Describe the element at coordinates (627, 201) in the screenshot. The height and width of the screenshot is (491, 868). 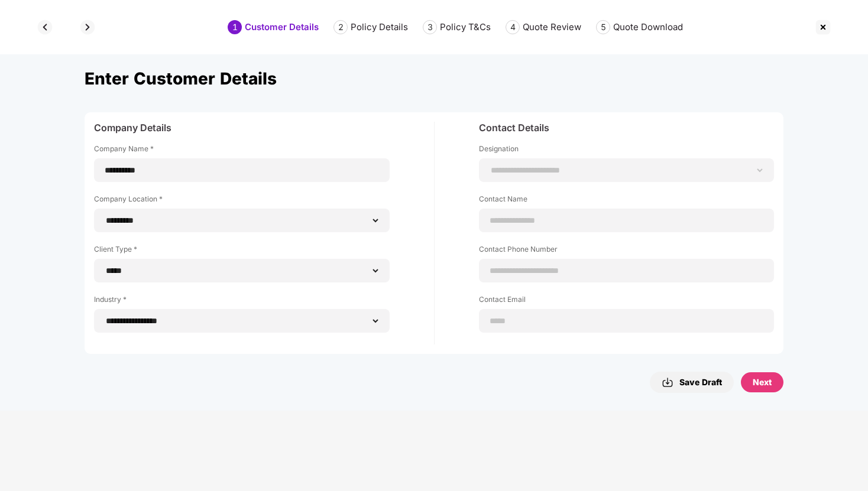
I see `label: Contact Name` at that location.